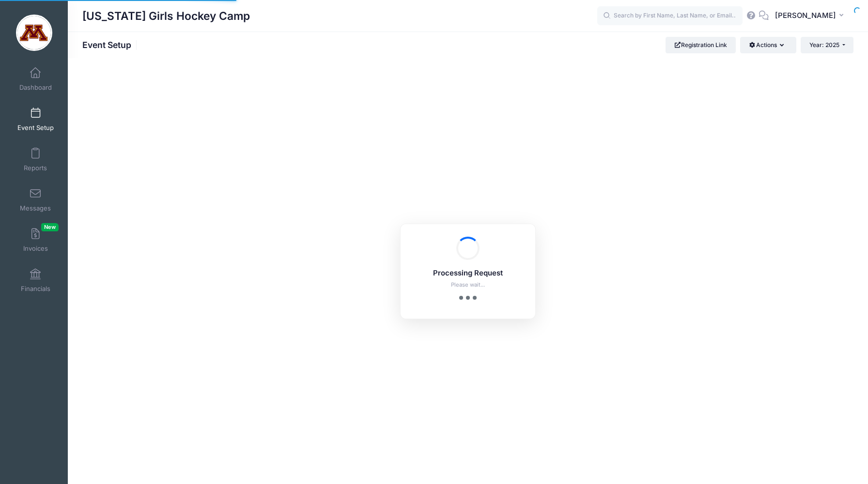 The image size is (868, 484). What do you see at coordinates (36, 160) in the screenshot?
I see `a: Reports` at bounding box center [36, 160].